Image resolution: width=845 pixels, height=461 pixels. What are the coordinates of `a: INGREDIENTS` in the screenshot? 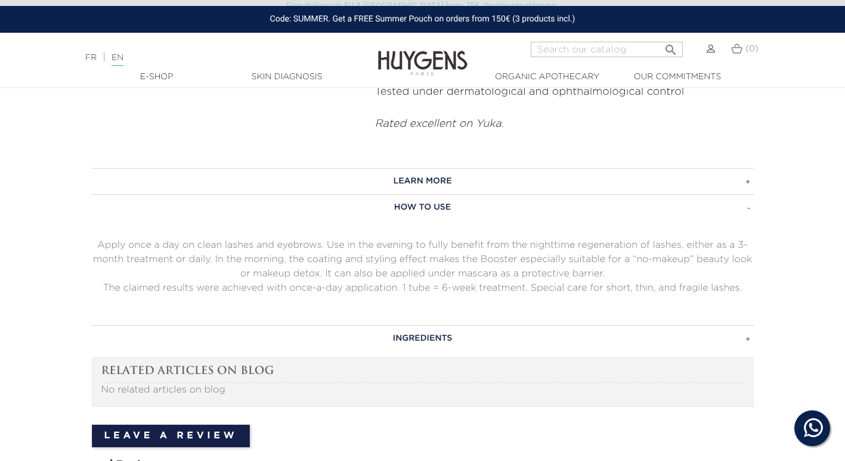 It's located at (423, 339).